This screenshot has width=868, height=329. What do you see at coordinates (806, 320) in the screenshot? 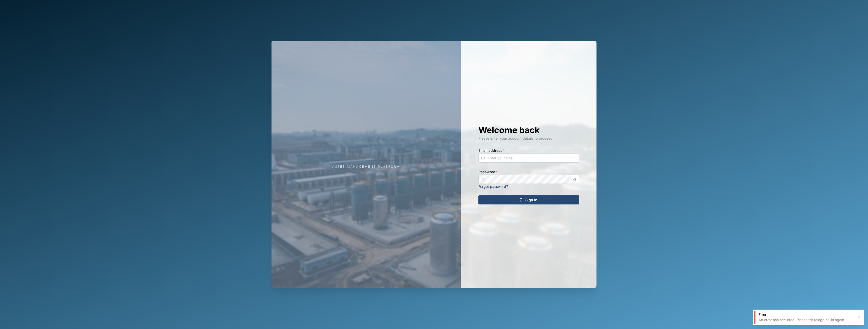
I see `div: An error has occurred. Please try relogging-in again.` at bounding box center [806, 320].